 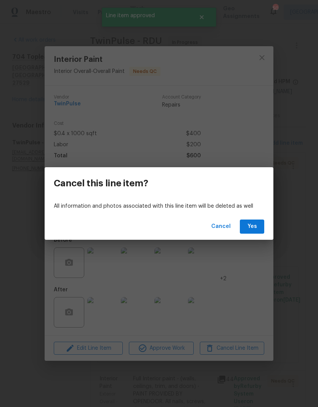 I want to click on span: Yes, so click(x=252, y=226).